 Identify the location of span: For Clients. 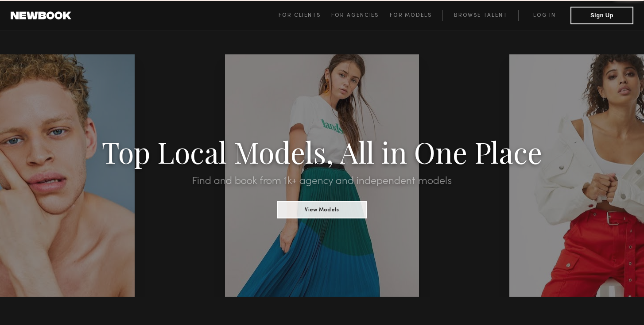
(299, 15).